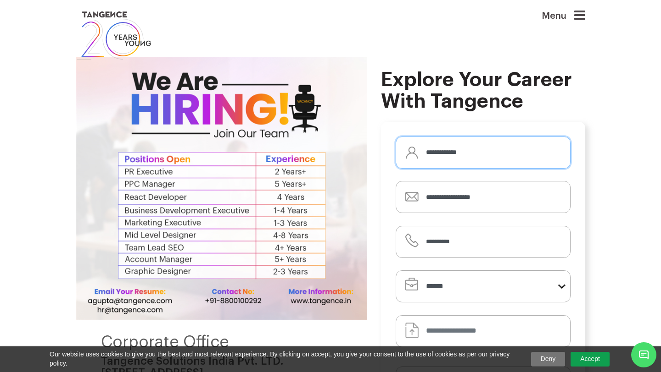 The height and width of the screenshot is (372, 661). Describe the element at coordinates (643, 355) in the screenshot. I see `span: Chat Widget` at that location.